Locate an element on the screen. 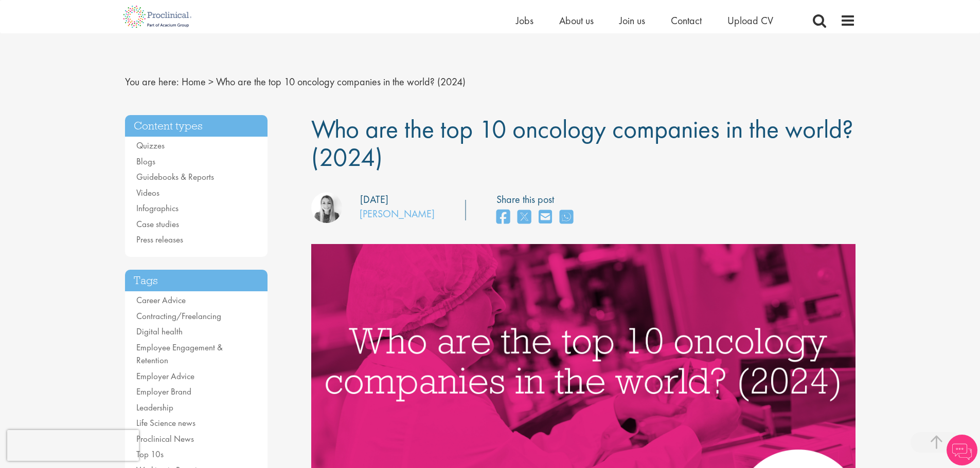  a: share on twitter is located at coordinates (524, 218).